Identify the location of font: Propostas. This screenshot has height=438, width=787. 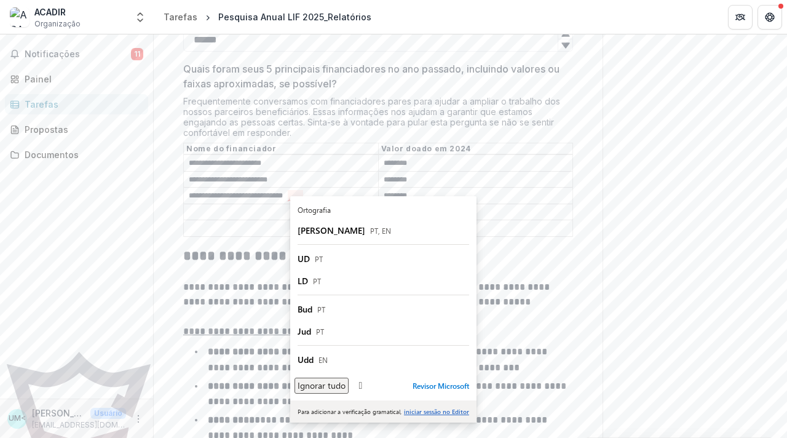
(46, 129).